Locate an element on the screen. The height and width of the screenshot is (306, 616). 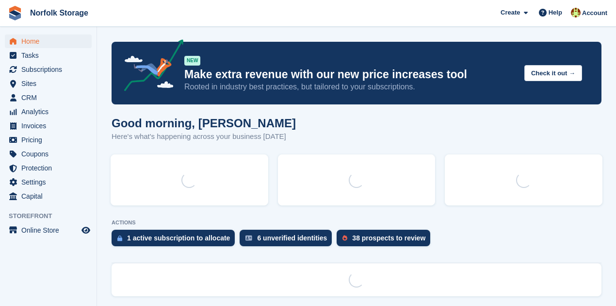
a: Norfolk Storage is located at coordinates (59, 13).